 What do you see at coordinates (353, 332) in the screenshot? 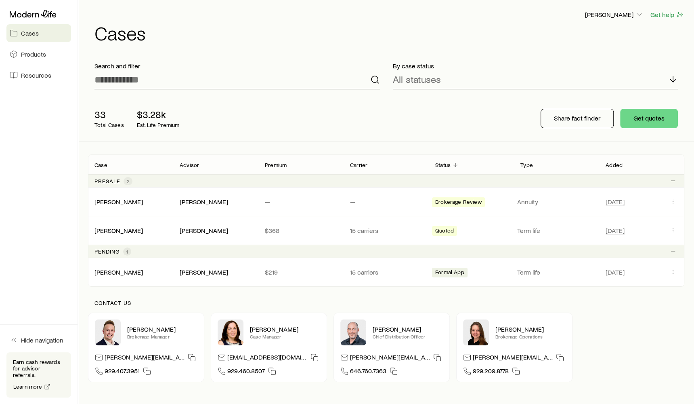
I see `img: Dan Pierson` at bounding box center [353, 332].